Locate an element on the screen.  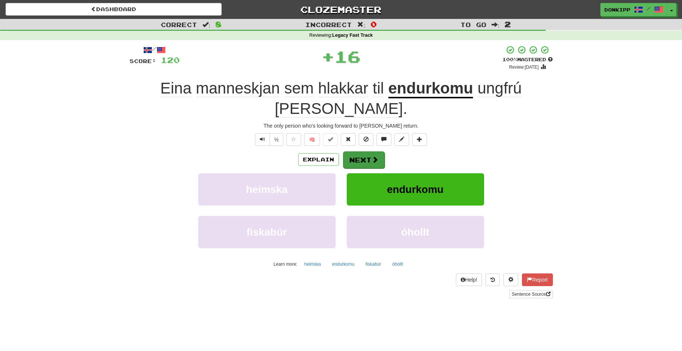
span: Incorrect is located at coordinates (328, 24).